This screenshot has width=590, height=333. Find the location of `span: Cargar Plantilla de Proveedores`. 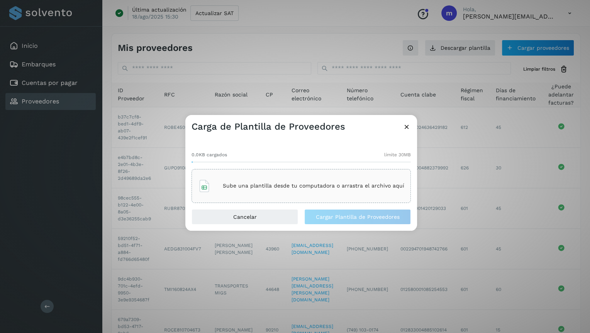

span: Cargar Plantilla de Proveedores is located at coordinates (357, 217).